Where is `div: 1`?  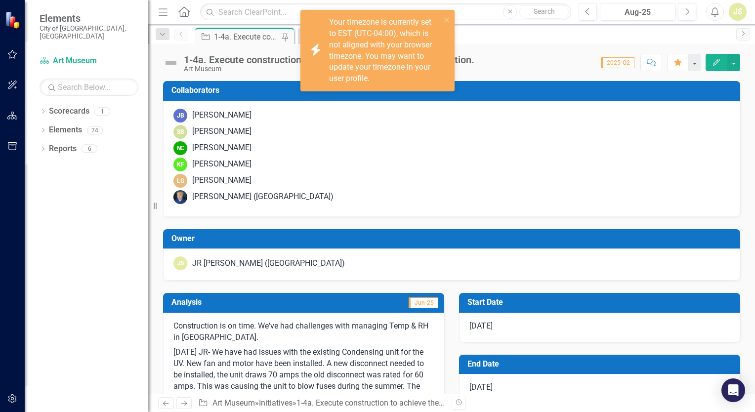 div: 1 is located at coordinates (102, 111).